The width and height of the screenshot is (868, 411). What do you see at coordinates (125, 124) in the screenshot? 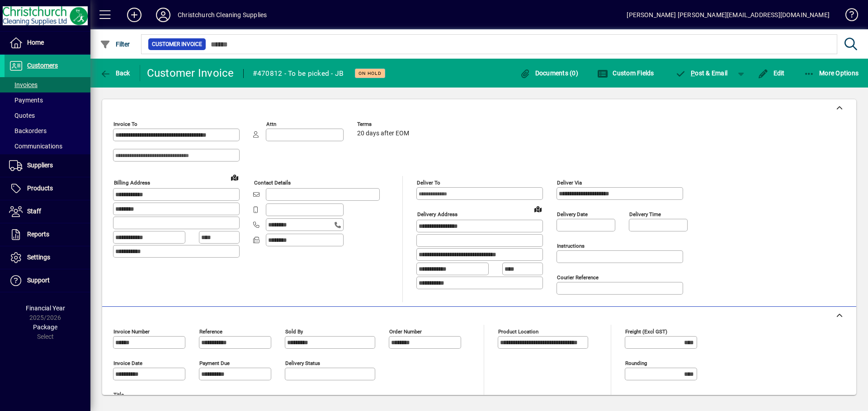
I see `mat-label: Invoice To` at bounding box center [125, 124].